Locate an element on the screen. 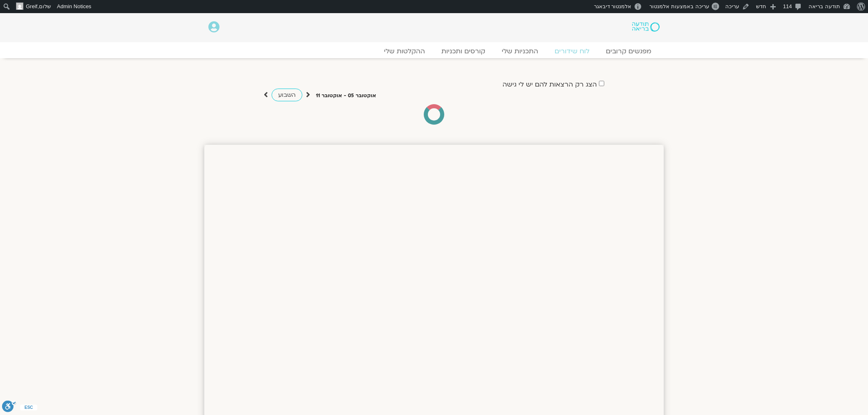  a: ההקלטות שלי is located at coordinates (405, 51).